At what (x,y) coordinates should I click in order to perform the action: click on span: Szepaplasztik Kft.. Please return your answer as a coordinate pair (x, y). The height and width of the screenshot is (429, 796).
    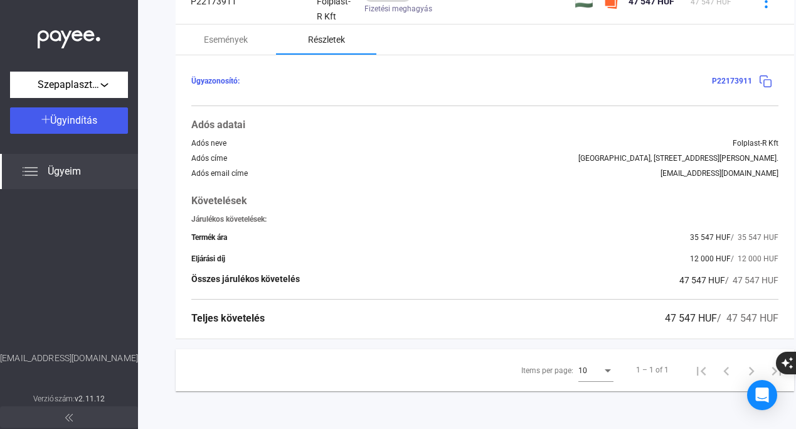
    Looking at the image, I should click on (69, 85).